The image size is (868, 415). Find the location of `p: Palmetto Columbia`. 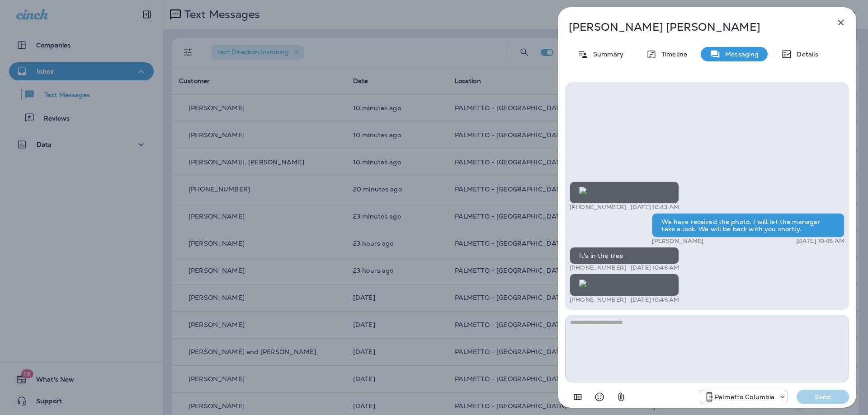

p: Palmetto Columbia is located at coordinates (744, 397).